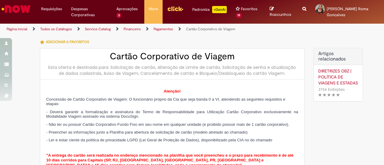  I want to click on a: Página inicial, so click(17, 29).